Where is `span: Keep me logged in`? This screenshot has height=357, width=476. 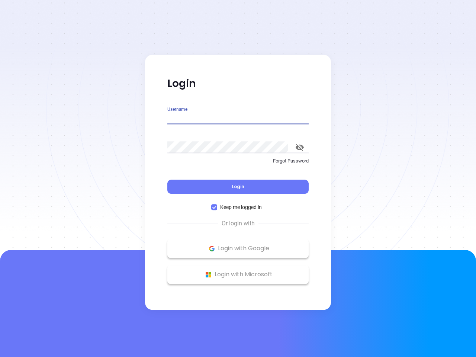
span: Keep me logged in is located at coordinates (241, 207).